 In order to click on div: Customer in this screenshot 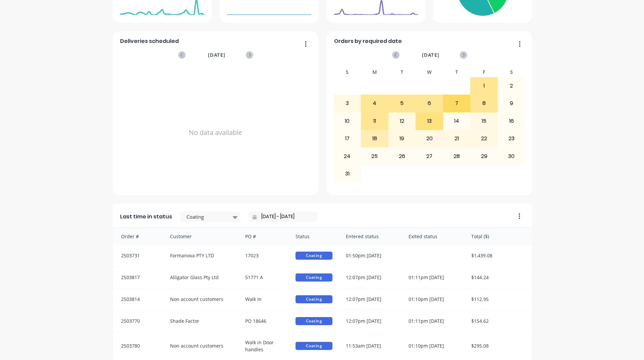, I will do `click(201, 236)`.